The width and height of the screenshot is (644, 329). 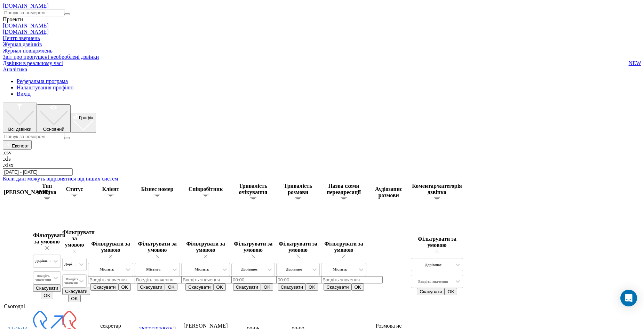 What do you see at coordinates (24, 93) in the screenshot?
I see `span: Вихід` at bounding box center [24, 93].